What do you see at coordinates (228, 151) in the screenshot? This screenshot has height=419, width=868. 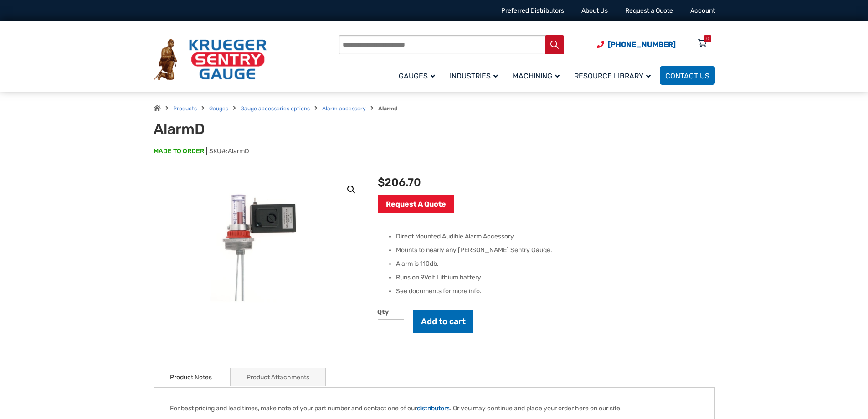 I see `span: SKU#:` at bounding box center [228, 151].